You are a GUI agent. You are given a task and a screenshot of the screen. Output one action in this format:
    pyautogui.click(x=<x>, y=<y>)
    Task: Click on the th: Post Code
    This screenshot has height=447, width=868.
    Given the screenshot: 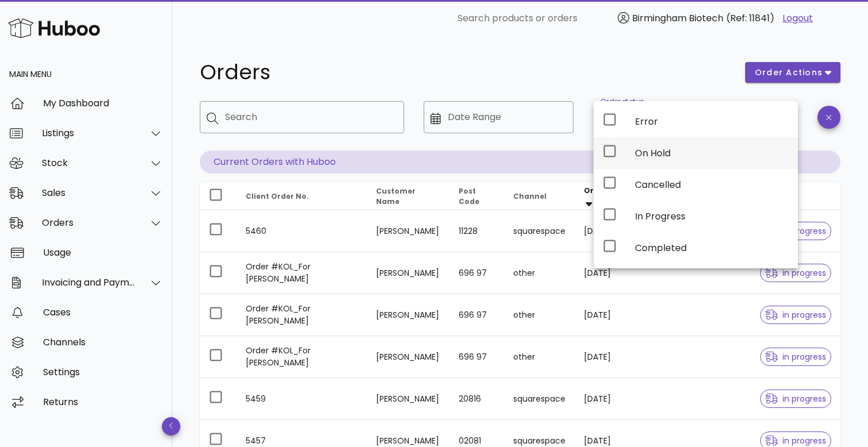 What is the action you would take?
    pyautogui.click(x=476, y=197)
    